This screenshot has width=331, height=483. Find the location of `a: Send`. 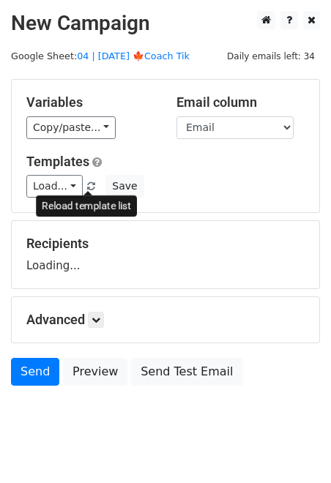

a: Send is located at coordinates (35, 372).